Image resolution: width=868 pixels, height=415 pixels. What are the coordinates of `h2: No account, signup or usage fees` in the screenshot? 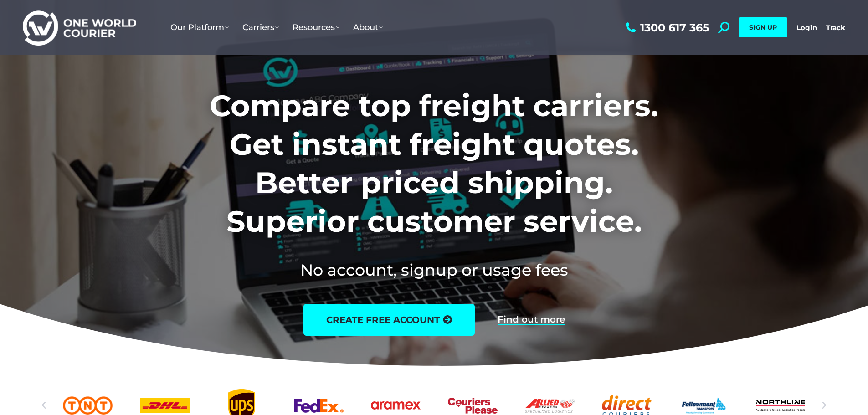 It's located at (434, 270).